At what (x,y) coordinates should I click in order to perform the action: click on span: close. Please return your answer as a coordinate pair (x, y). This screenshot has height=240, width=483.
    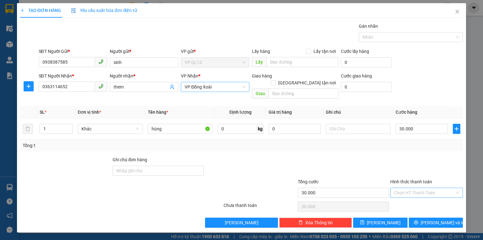
    Looking at the image, I should click on (457, 12).